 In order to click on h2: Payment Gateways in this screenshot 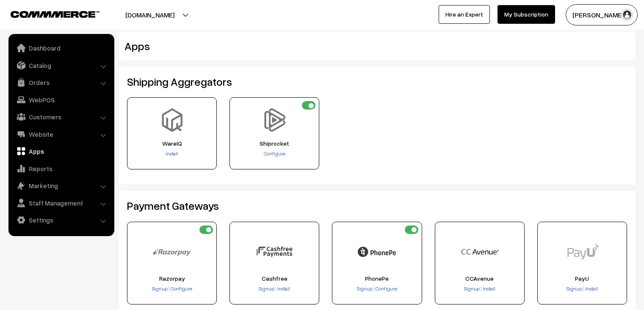, I will do `click(377, 205)`.